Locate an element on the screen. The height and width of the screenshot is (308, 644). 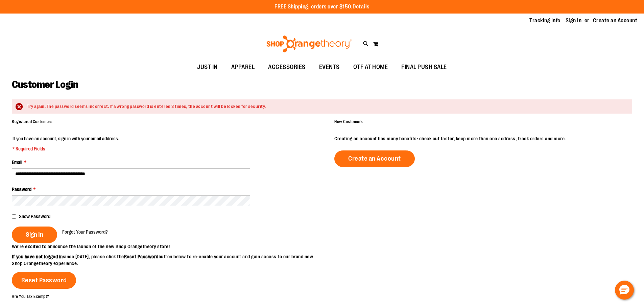
button: Hello, have a question? Let’s chat. is located at coordinates (624, 290).